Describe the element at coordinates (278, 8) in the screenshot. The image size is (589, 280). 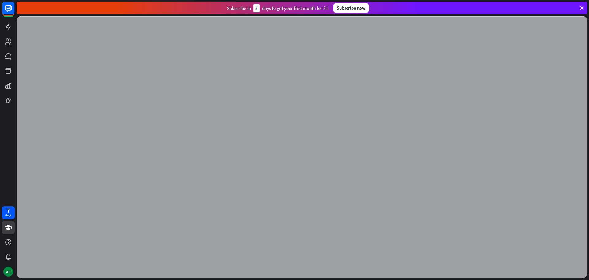
I see `div: Subscribe in days to get your first month for $1` at that location.